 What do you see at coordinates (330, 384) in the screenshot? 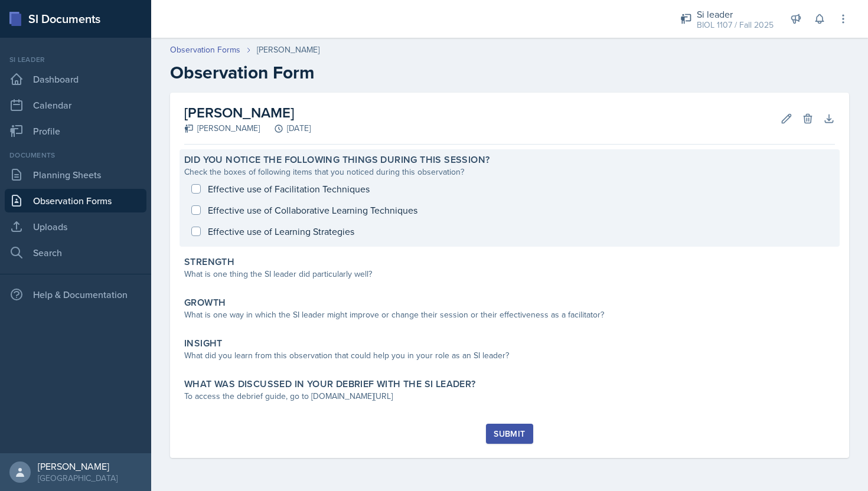
I see `label: What was discussed in your debrief with the SI Leader?` at bounding box center [330, 384].